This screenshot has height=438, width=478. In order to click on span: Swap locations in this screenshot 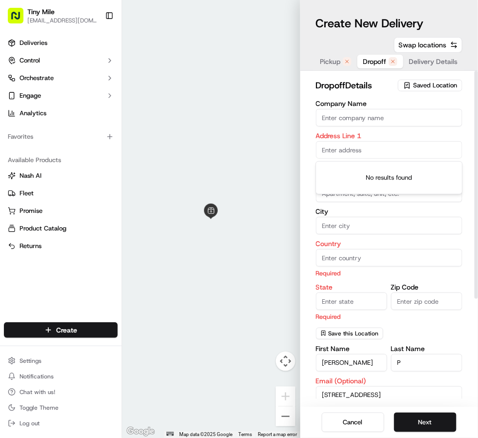, I will do `click(422, 45)`.